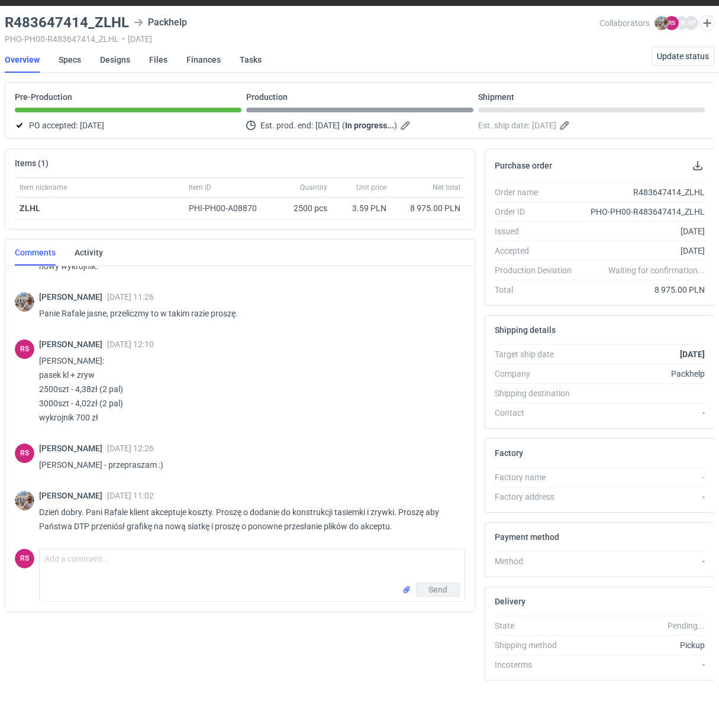  Describe the element at coordinates (67, 23) in the screenshot. I see `h3: R483647414_ZLHL` at that location.